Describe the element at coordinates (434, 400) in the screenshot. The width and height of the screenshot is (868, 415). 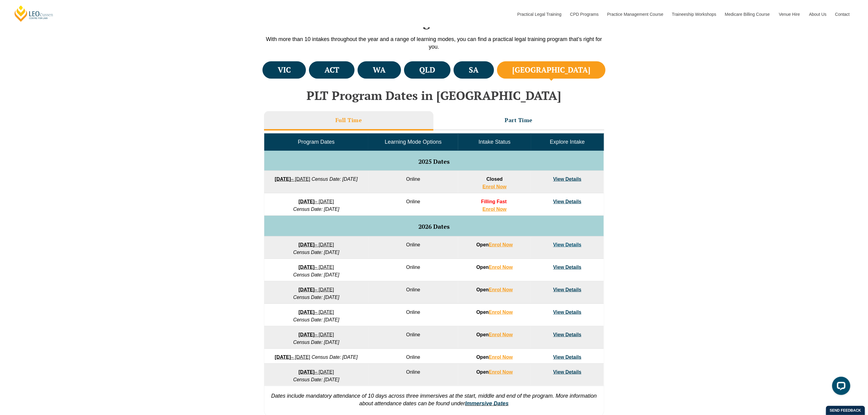
I see `em: Dates include mandatory attendance of 10 days across three immersives at the start, middle and en...` at that location.